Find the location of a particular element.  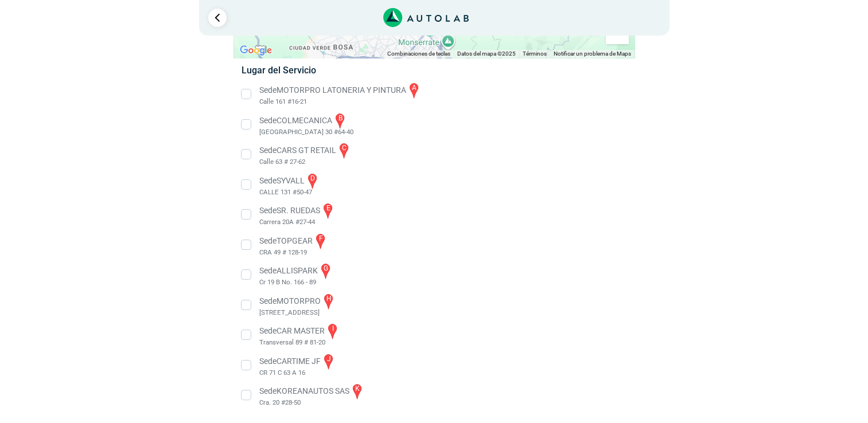

img: Google is located at coordinates (256, 50).